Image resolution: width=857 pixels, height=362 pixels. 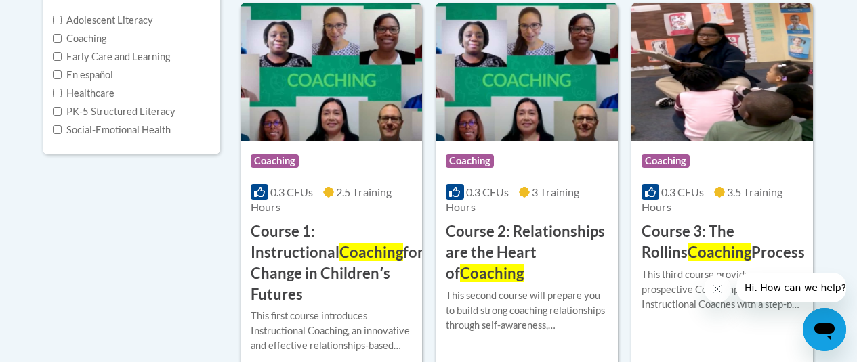 I want to click on label: Early Care and Learning, so click(x=111, y=57).